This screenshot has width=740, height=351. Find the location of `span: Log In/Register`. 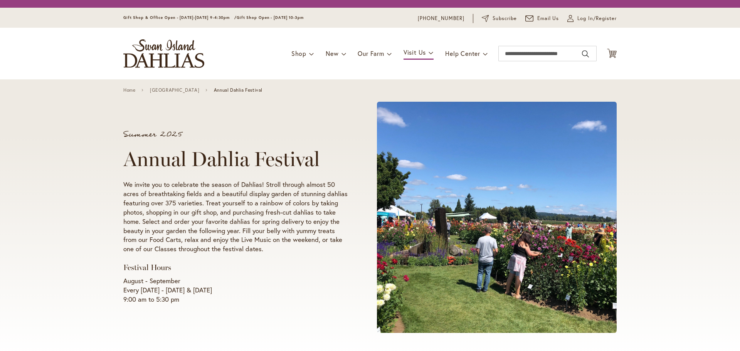

span: Log In/Register is located at coordinates (597, 19).